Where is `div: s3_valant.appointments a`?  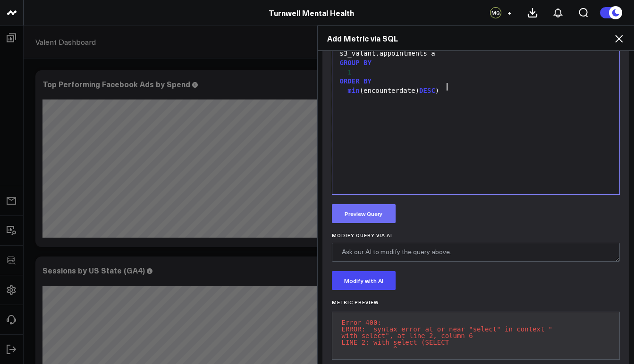 div: s3_valant.appointments a is located at coordinates (476, 54).